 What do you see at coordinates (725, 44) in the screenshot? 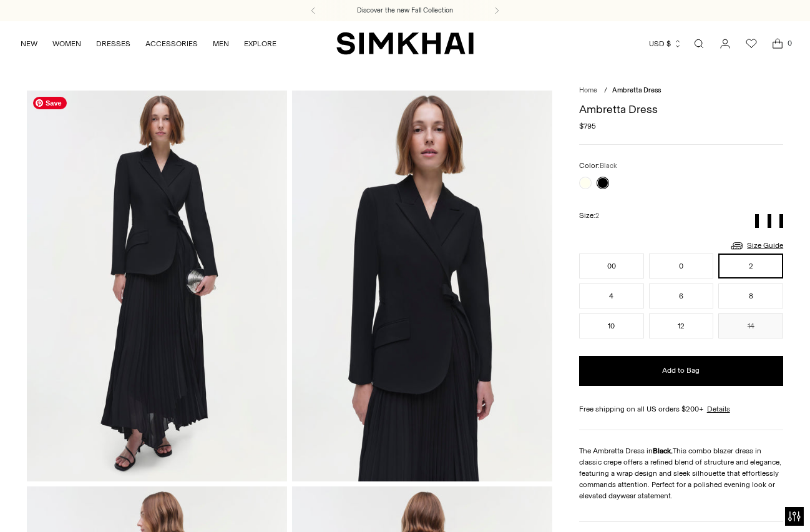
I see `a: Go to the account page` at bounding box center [725, 44].